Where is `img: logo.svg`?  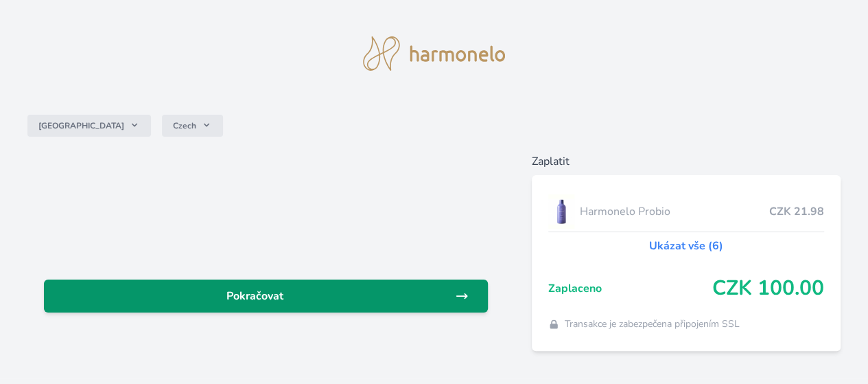
img: logo.svg is located at coordinates (434, 54).